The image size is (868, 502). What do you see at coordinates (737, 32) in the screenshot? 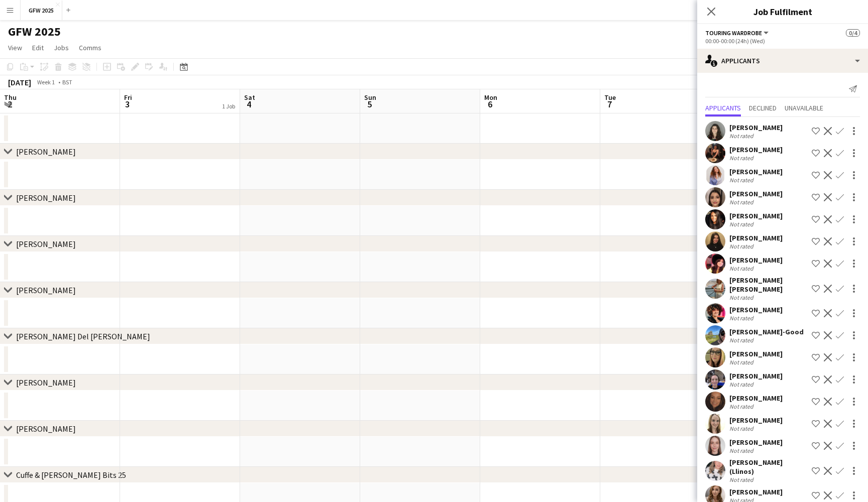
I see `button: Touring Wardrobe` at bounding box center [737, 32].